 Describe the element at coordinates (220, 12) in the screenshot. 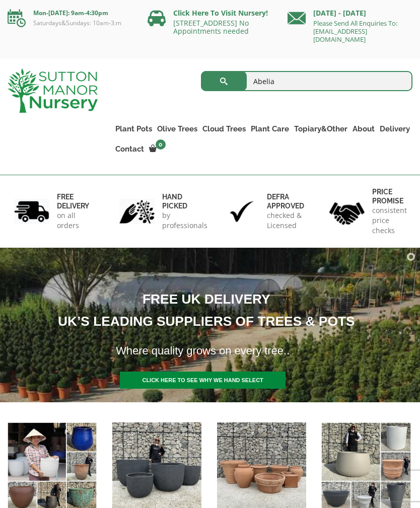

I see `a: Click Here To Visit Nursery!` at that location.